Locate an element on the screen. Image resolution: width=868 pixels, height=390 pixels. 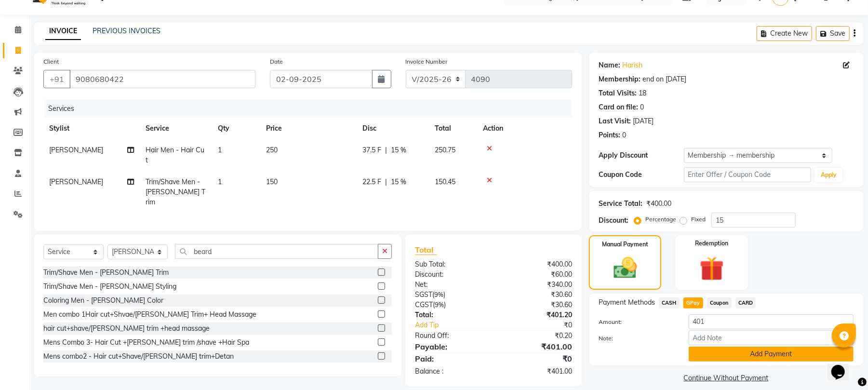
label: Date is located at coordinates (276, 62).